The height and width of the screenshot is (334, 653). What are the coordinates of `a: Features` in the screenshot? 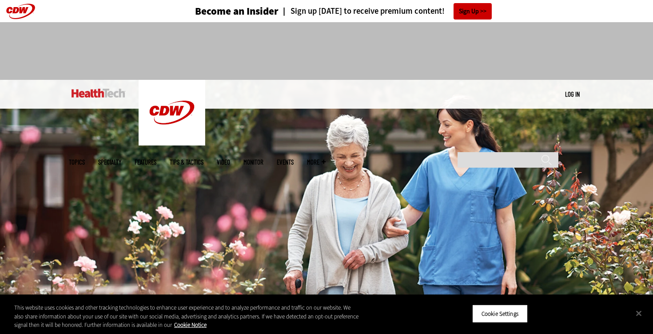 It's located at (145, 162).